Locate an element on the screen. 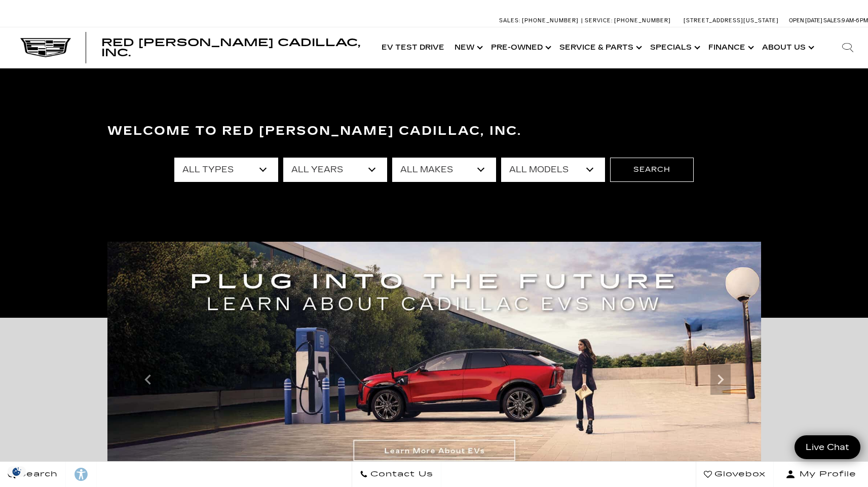 This screenshot has width=868, height=487. select: Filter by year is located at coordinates (335, 169).